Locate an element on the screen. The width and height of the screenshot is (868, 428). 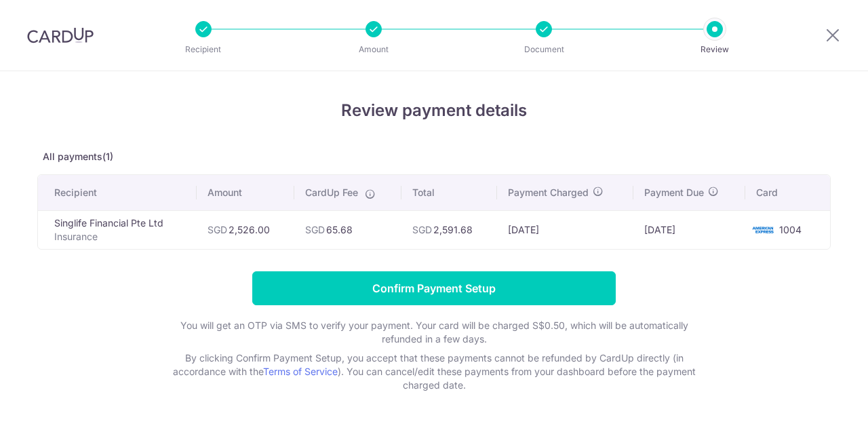
span: Payment Charged is located at coordinates (548, 192).